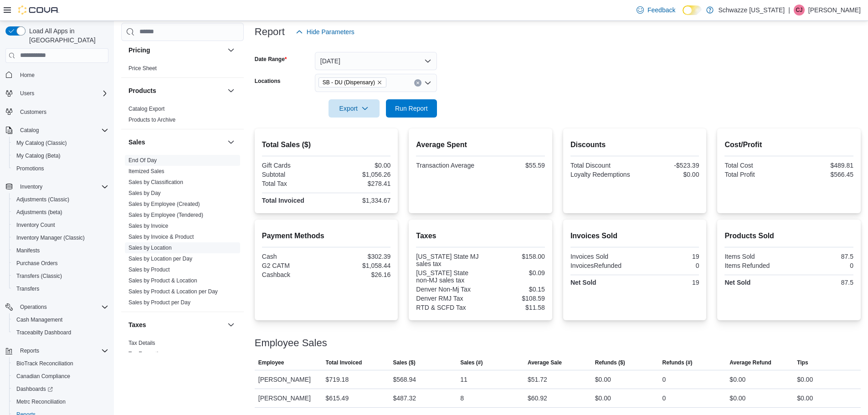 The height and width of the screenshot is (415, 868). Describe the element at coordinates (28, 75) in the screenshot. I see `a: Home` at that location.